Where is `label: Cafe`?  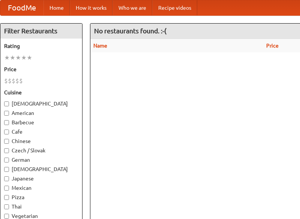
label: Cafe is located at coordinates (41, 132).